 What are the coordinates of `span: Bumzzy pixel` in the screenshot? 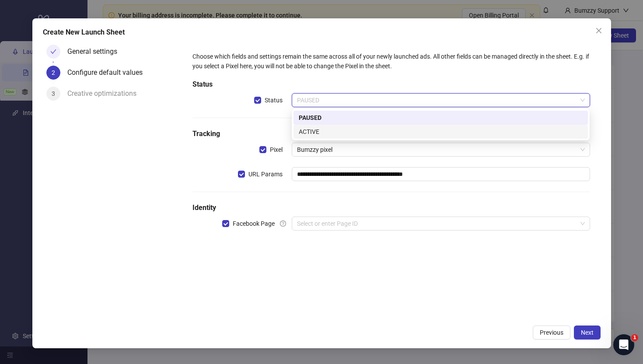 It's located at (441, 150).